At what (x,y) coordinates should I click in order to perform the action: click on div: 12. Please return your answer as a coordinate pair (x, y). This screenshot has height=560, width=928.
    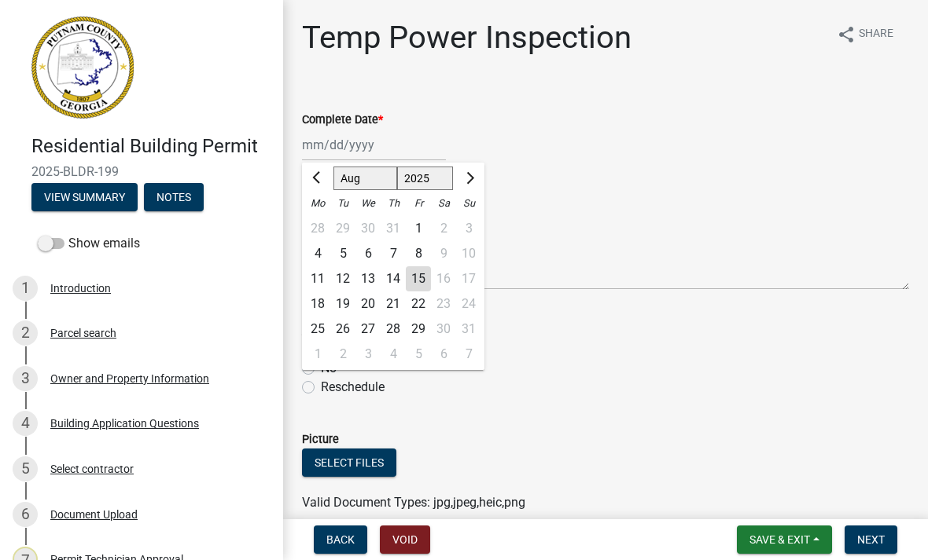
    Looking at the image, I should click on (343, 279).